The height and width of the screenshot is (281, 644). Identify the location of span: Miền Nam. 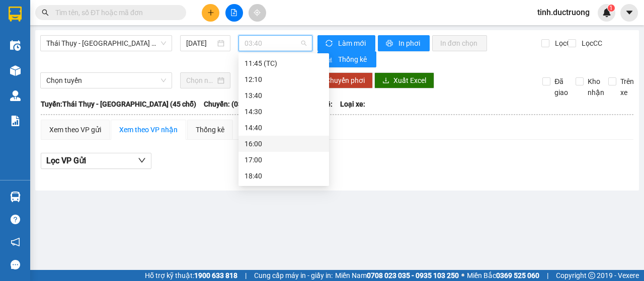
(397, 275).